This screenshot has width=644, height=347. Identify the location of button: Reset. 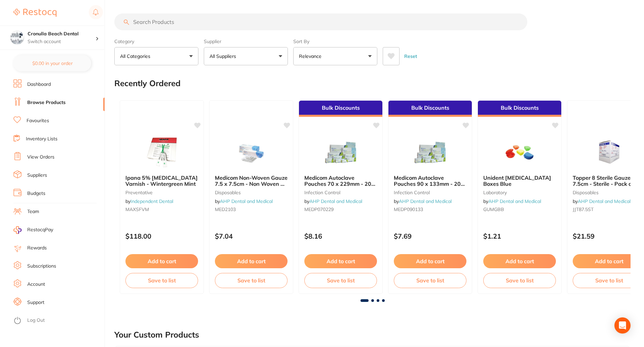
(411, 56).